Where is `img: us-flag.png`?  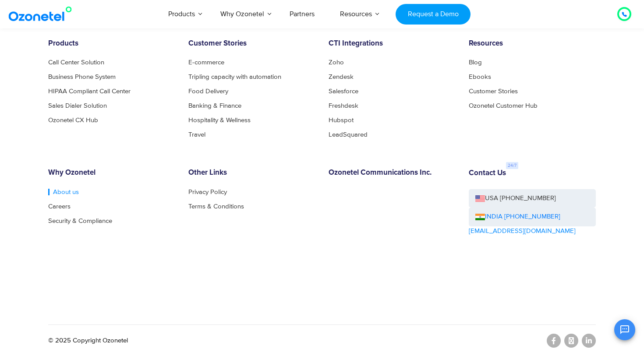 img: us-flag.png is located at coordinates (480, 198).